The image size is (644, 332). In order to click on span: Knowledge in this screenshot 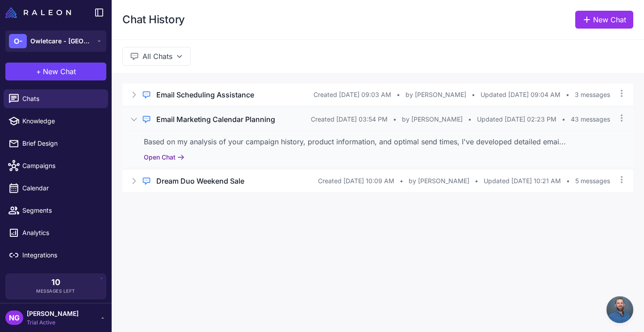, I will do `click(62, 121)`.